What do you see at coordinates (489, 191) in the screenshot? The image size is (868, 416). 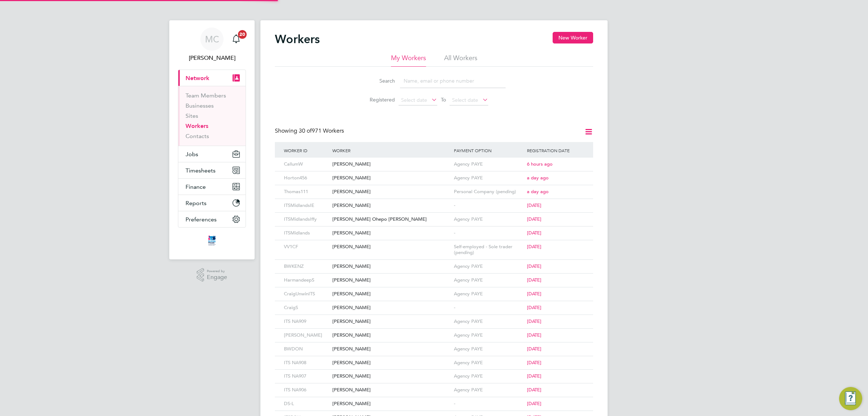 I see `div: Personal Company (pending)` at bounding box center [489, 191].